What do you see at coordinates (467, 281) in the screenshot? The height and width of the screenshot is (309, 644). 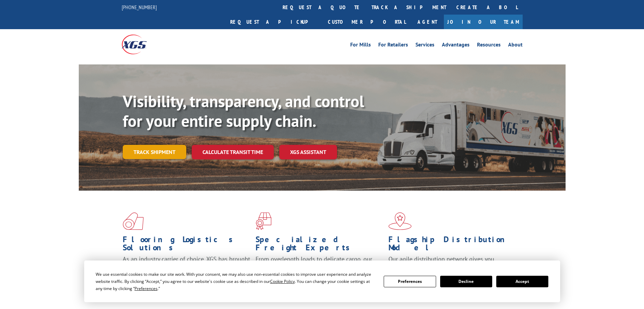 I see `button: Decline` at bounding box center [467, 281].